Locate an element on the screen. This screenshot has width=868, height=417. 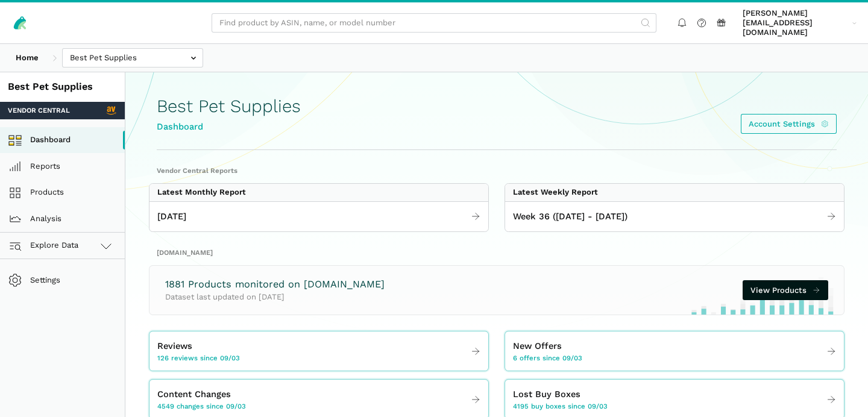
input: Best Pet Supplies is located at coordinates (132, 58).